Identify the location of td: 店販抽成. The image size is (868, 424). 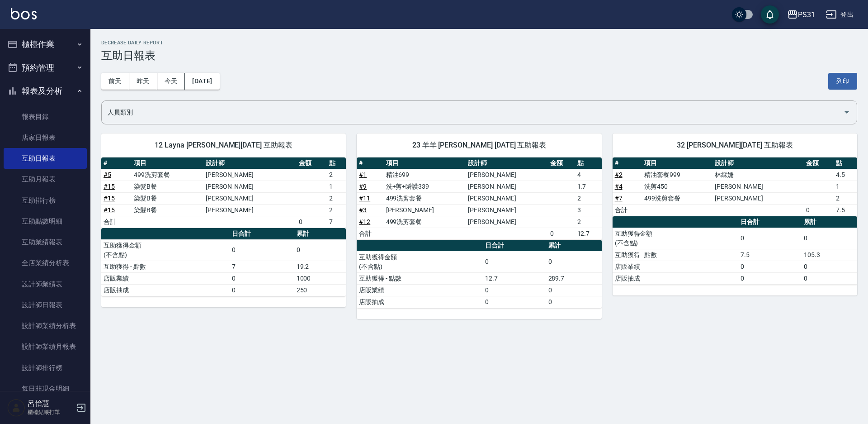
(420, 302).